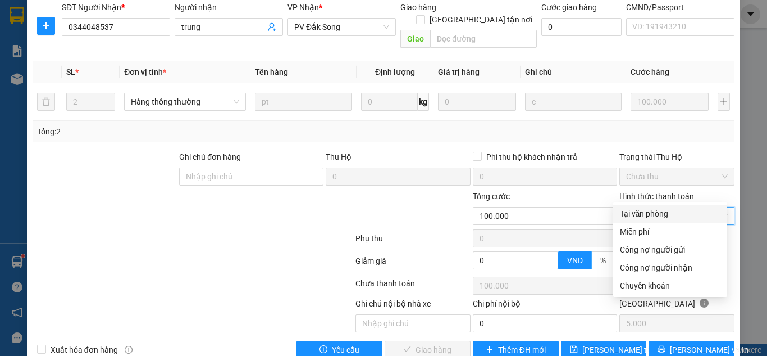 This screenshot has height=356, width=767. Describe the element at coordinates (185, 102) in the screenshot. I see `span: Hàng thông thường` at that location.